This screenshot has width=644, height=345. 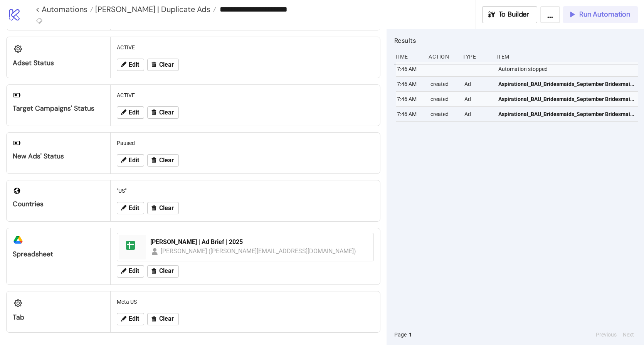 What do you see at coordinates (567, 56) in the screenshot?
I see `div: Item` at bounding box center [567, 56].